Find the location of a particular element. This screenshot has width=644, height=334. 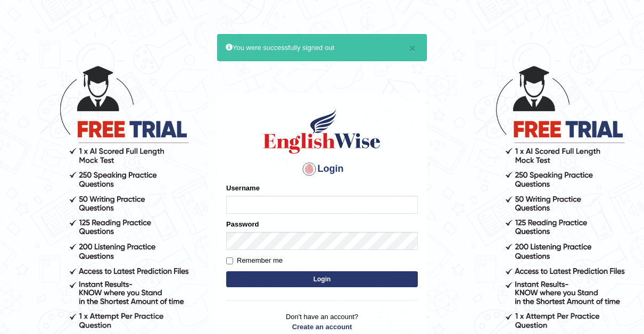

img: Logo of English Wise sign in for intelligent practice with AI is located at coordinates (322, 131).